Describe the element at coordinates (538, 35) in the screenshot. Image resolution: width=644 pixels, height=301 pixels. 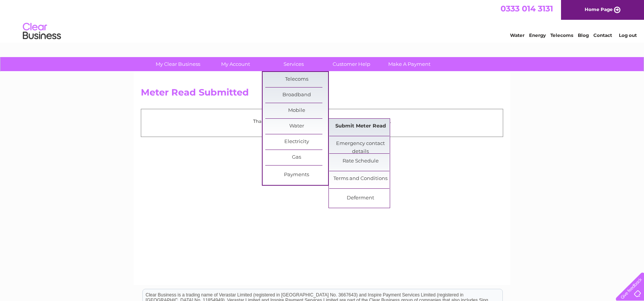
I see `a: Energy` at that location.